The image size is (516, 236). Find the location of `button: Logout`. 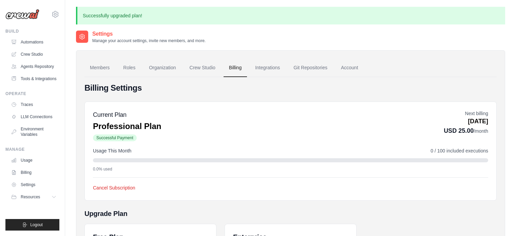

button: Logout is located at coordinates (32, 225).